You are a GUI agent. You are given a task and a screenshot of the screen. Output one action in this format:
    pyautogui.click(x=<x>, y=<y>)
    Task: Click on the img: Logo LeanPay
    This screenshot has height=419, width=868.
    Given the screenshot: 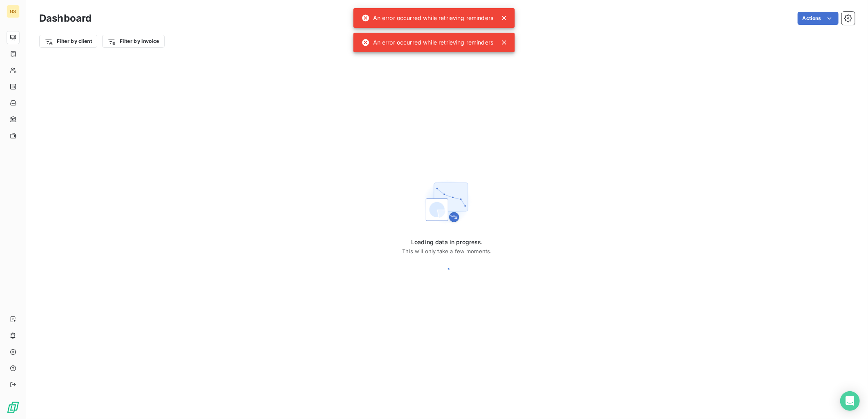 What is the action you would take?
    pyautogui.click(x=13, y=408)
    